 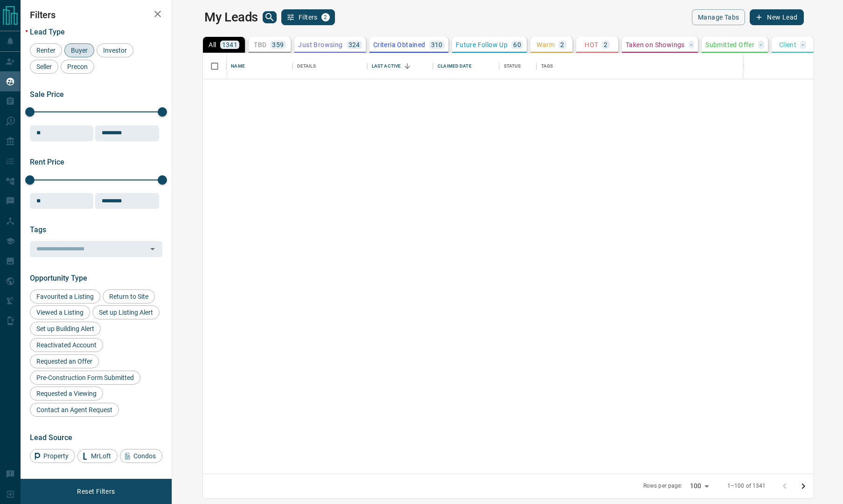 I want to click on button: search button, so click(x=270, y=17).